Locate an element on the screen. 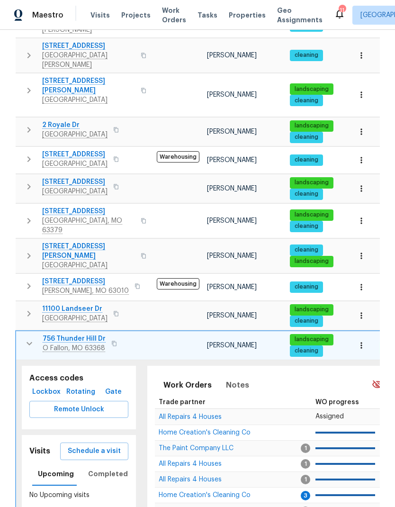 The width and height of the screenshot is (395, 507). button: Remote Unlock is located at coordinates (79, 410).